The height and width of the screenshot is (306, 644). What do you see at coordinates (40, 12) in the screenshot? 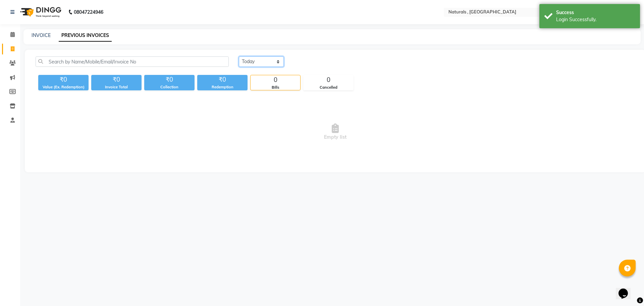
I see `img: logo` at bounding box center [40, 12].